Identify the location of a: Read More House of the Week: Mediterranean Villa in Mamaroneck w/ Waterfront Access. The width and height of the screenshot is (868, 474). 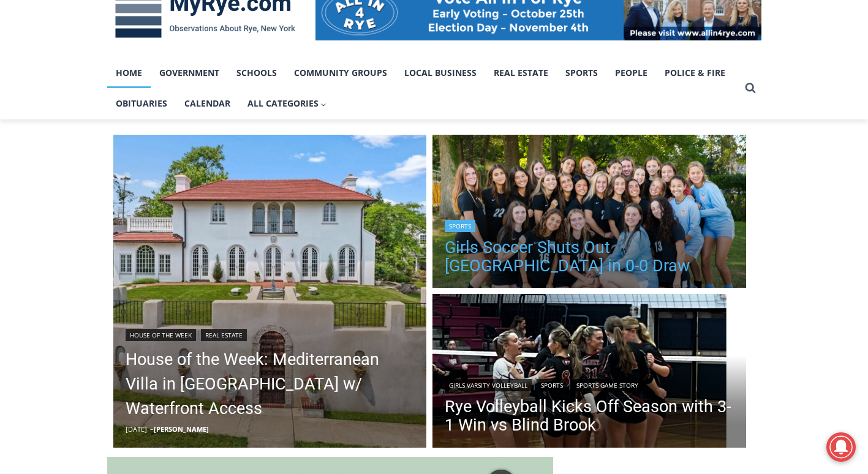
(270, 292).